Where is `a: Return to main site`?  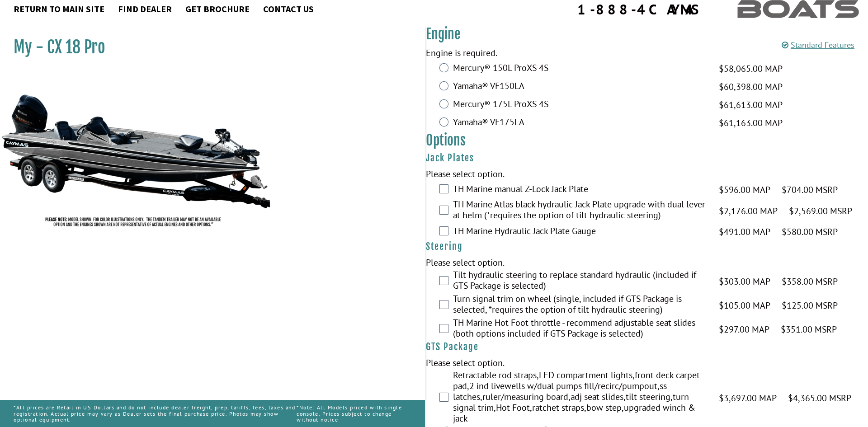
a: Return to main site is located at coordinates (59, 9).